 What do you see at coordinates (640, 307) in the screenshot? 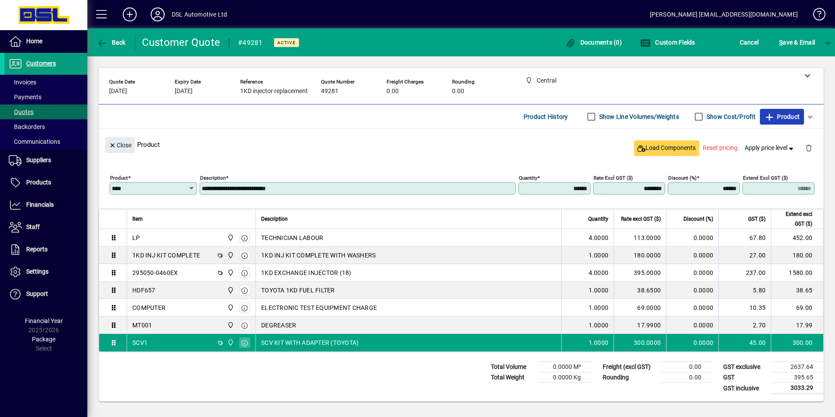
I see `div: 69.0000` at bounding box center [640, 307].